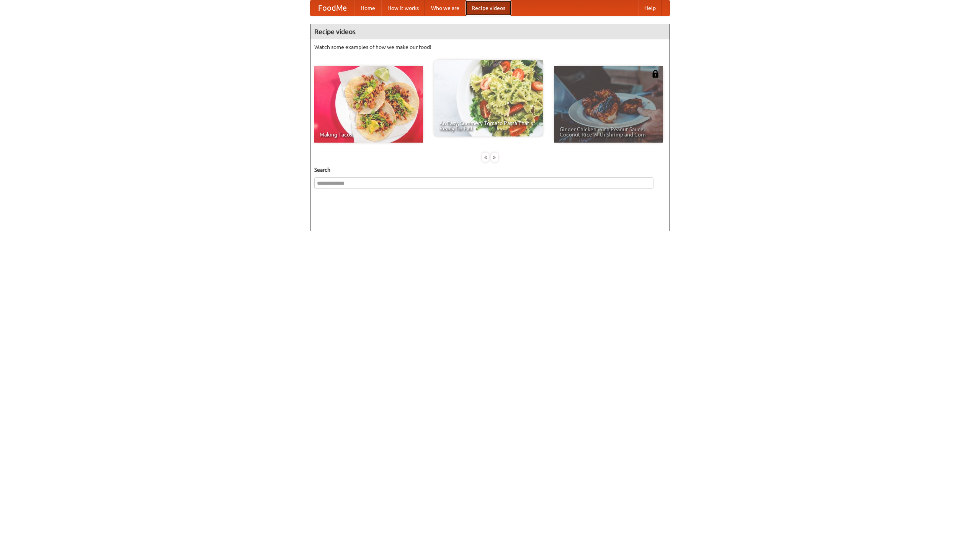  What do you see at coordinates (489, 99) in the screenshot?
I see `a: An Easy, Summery Tomato Pasta That's Ready for Fall` at bounding box center [489, 99].